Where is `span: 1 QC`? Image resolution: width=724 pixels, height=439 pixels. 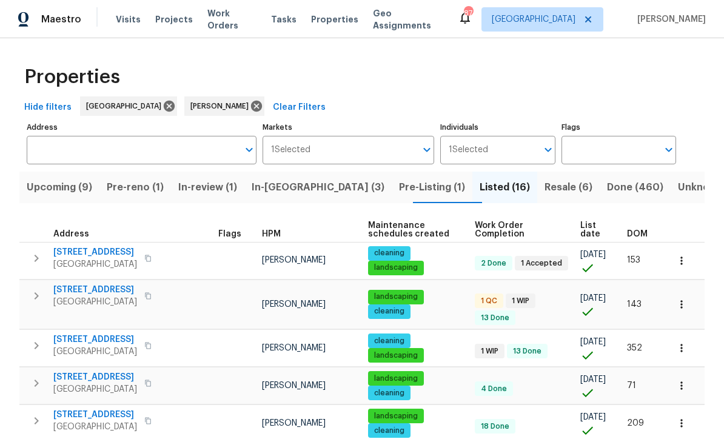
span: 1 QC is located at coordinates (489, 301).